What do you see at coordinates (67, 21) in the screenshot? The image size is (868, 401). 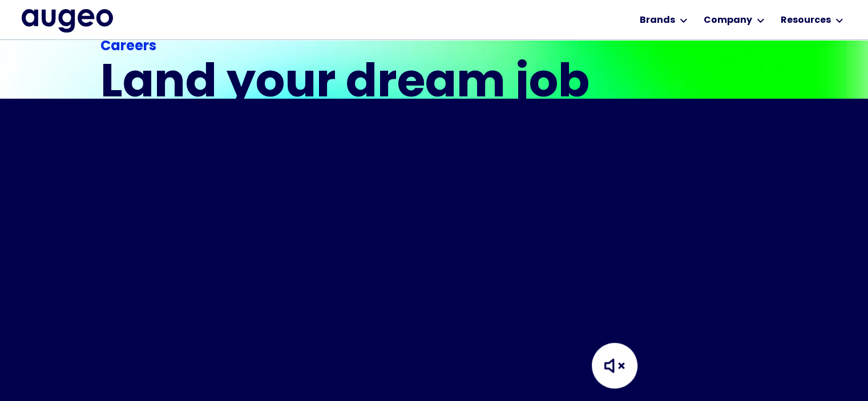 I see `img: Augeo's full logo in midnight blue.` at bounding box center [67, 21].